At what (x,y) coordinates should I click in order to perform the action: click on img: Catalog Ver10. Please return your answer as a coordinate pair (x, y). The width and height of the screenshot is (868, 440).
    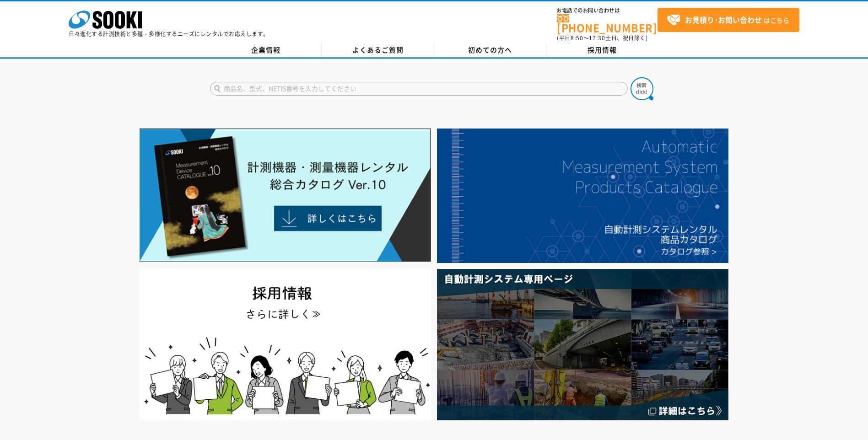
    Looking at the image, I should click on (285, 196).